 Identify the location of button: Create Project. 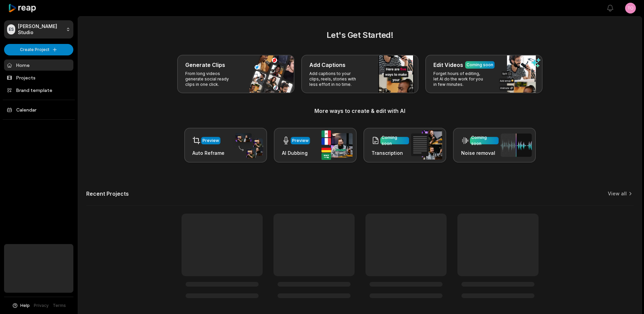
(39, 50).